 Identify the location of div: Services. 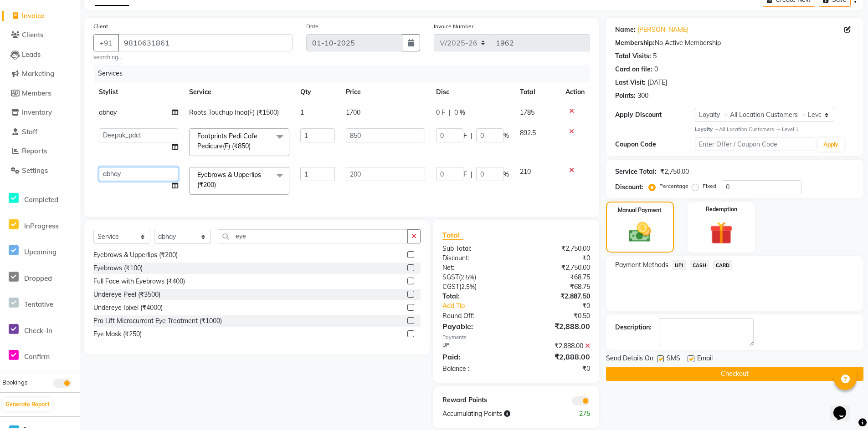
(345, 73).